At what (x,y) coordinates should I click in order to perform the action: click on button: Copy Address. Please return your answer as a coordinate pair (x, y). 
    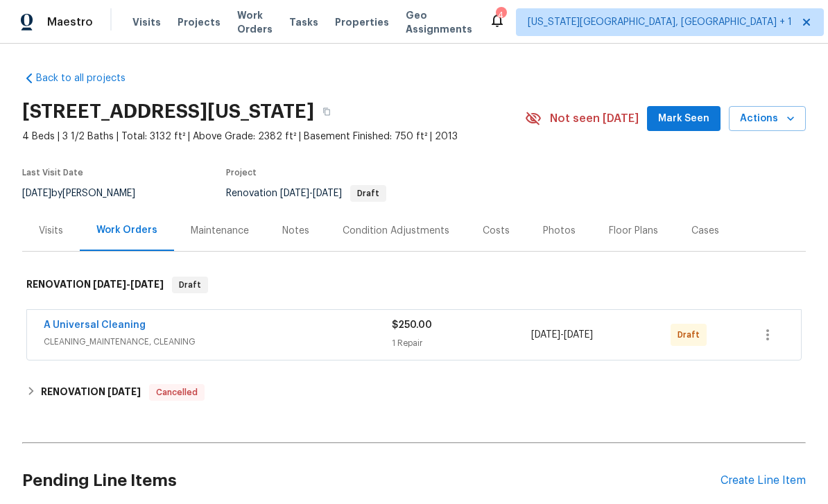
    Looking at the image, I should click on (327, 112).